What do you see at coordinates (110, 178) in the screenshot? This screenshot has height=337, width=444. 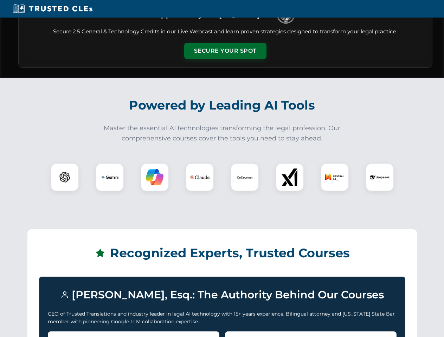 I see `img: Gemini Logo` at bounding box center [110, 178].